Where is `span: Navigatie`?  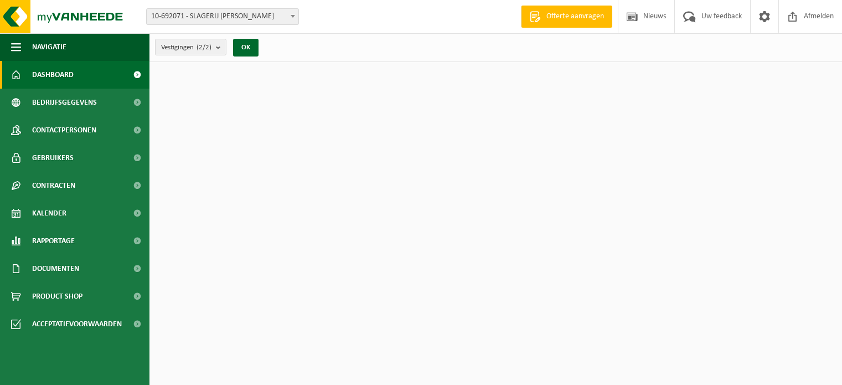 span: Navigatie is located at coordinates (49, 47).